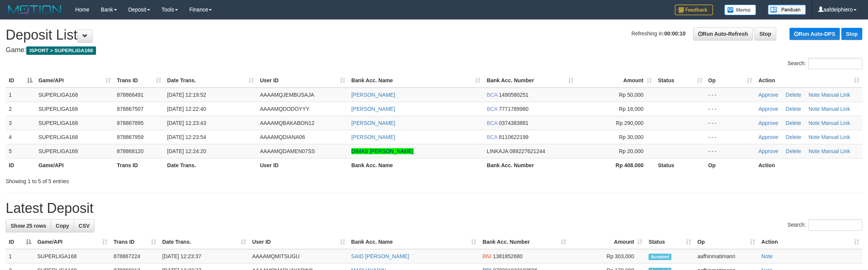 The width and height of the screenshot is (868, 270). I want to click on img: Button%20Memo.svg, so click(740, 10).